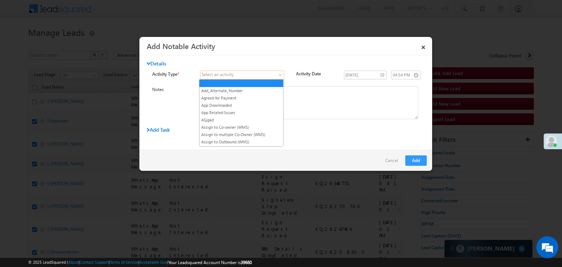 The image size is (562, 267). Describe the element at coordinates (158, 130) in the screenshot. I see `span: Add Task` at that location.